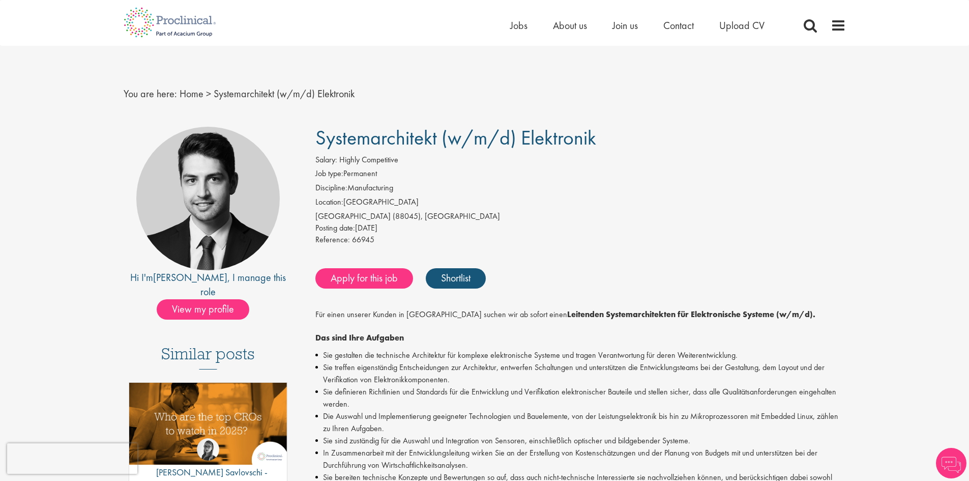 The height and width of the screenshot is (481, 969). I want to click on li: Sie treffen eigenständig Entscheidungen zur Architektur, entwerfen Schaltungen und unterstützen d..., so click(580, 373).